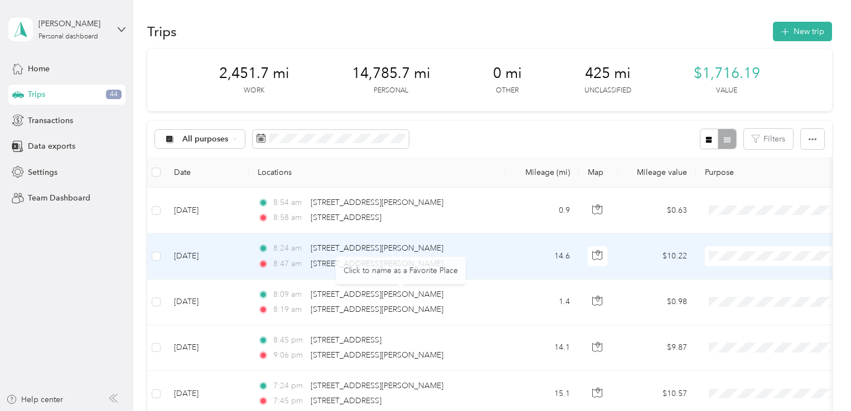  What do you see at coordinates (36, 94) in the screenshot?
I see `span: Trips` at bounding box center [36, 94].